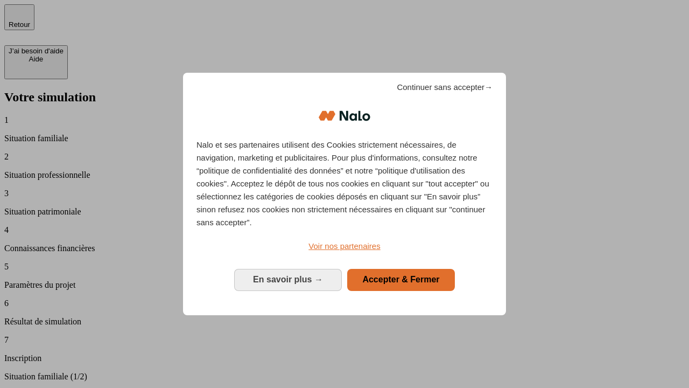  I want to click on span: Continuer sans accepter→, so click(445, 87).